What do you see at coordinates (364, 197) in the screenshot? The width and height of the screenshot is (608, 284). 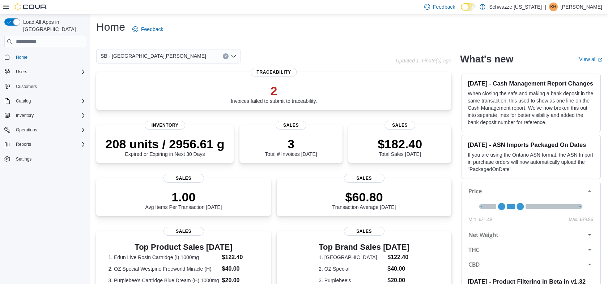 I see `p: $60.80` at bounding box center [364, 197].